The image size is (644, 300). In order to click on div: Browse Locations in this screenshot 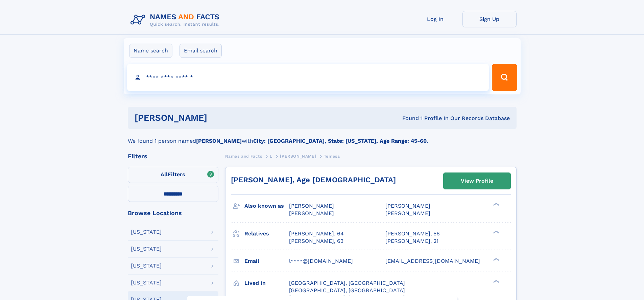, I will do `click(173, 213)`.